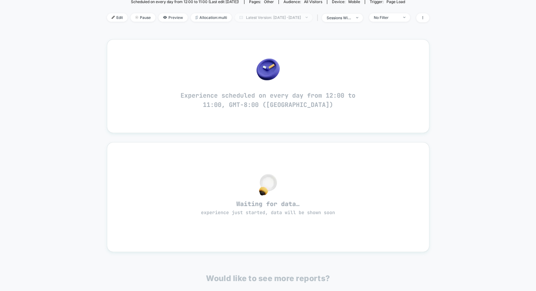 This screenshot has height=291, width=536. Describe the element at coordinates (268, 208) in the screenshot. I see `span: Waiting for data…` at that location.